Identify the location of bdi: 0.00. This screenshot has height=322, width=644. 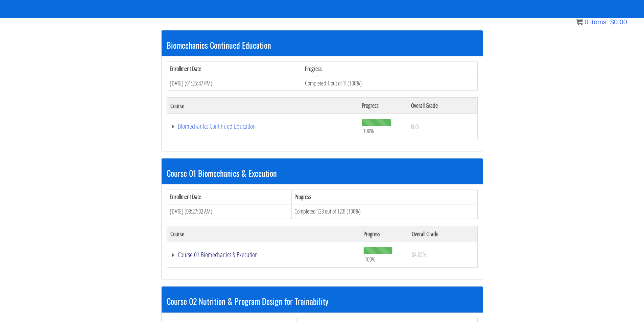
(619, 22).